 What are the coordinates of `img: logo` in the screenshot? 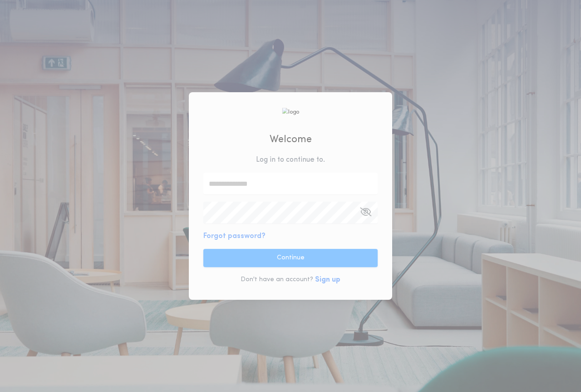 It's located at (290, 112).